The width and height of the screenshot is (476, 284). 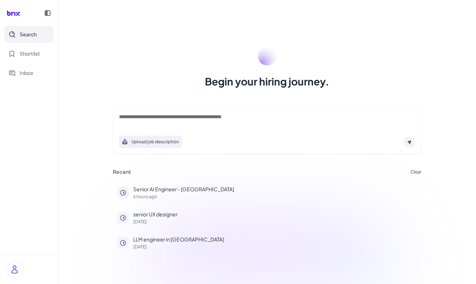 I want to click on button: Search using job description, so click(x=150, y=142).